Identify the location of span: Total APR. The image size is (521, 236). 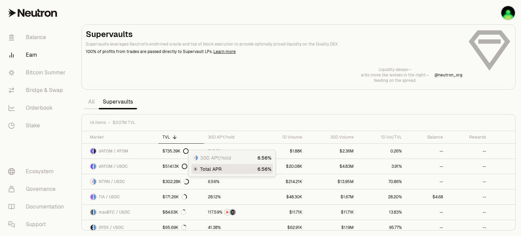
(211, 169).